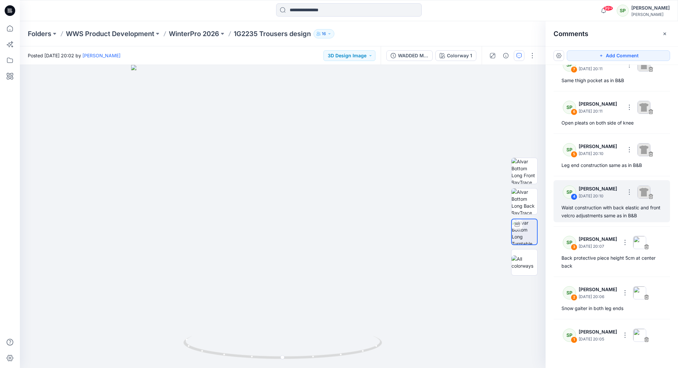  Describe the element at coordinates (525, 201) in the screenshot. I see `img: Alvar Bottom Long Back RayTrace` at that location.